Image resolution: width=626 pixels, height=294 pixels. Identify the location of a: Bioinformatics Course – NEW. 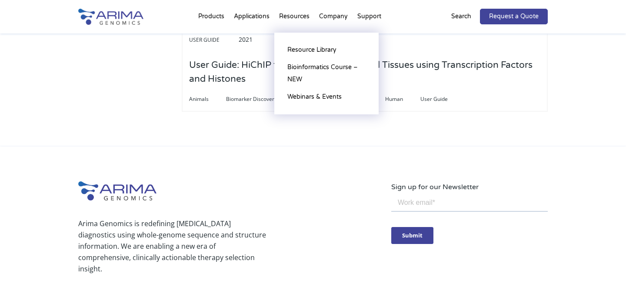
(326, 73).